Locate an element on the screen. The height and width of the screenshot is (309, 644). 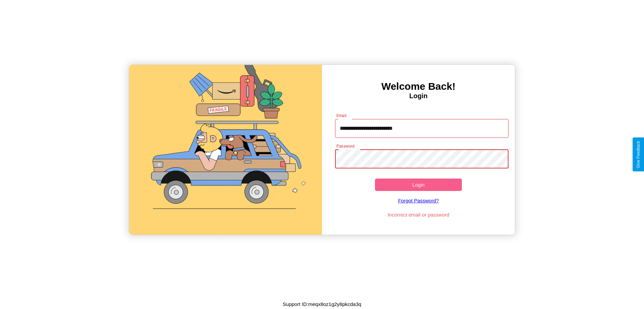
h4: Login is located at coordinates (418, 96).